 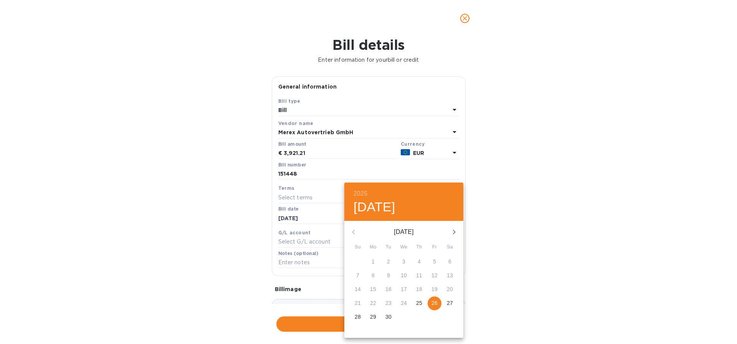 I want to click on button: 2025, so click(x=360, y=194).